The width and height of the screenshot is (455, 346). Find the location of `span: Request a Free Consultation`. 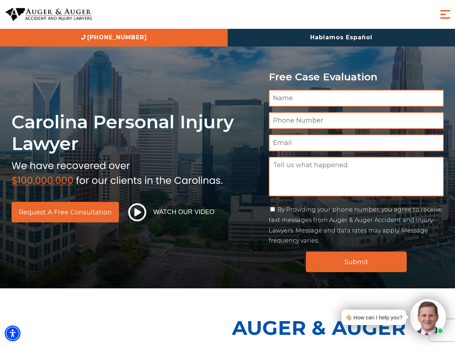

span: Request a Free Consultation is located at coordinates (65, 212).